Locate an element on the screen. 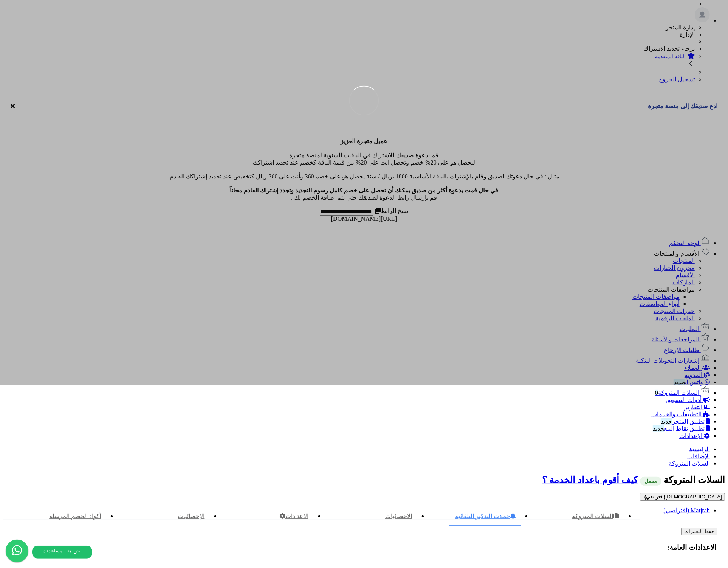  a: التقارير is located at coordinates (697, 407).